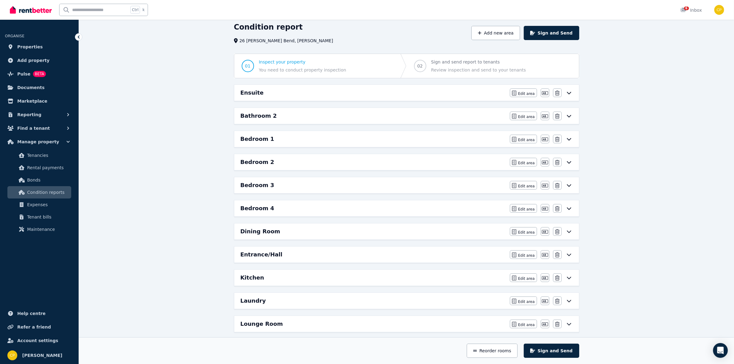 The height and width of the screenshot is (364, 734). I want to click on span: Reporting, so click(29, 115).